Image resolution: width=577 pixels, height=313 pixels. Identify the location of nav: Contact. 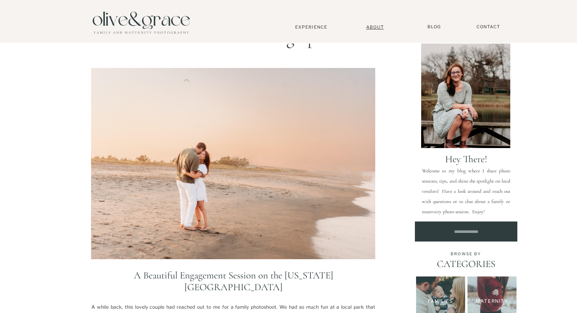
(489, 27).